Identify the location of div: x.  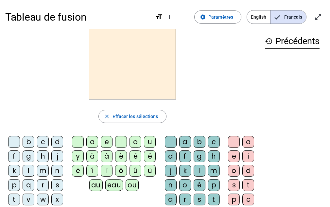
(57, 200).